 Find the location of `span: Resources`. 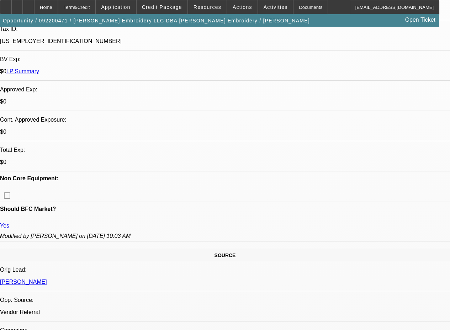

span: Resources is located at coordinates (207, 7).